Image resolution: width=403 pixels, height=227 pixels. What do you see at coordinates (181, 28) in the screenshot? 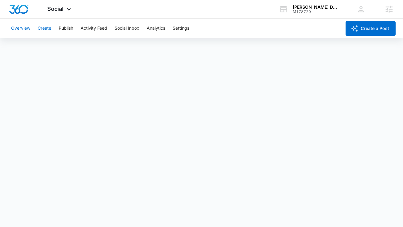
I see `button: Settings` at bounding box center [181, 28].